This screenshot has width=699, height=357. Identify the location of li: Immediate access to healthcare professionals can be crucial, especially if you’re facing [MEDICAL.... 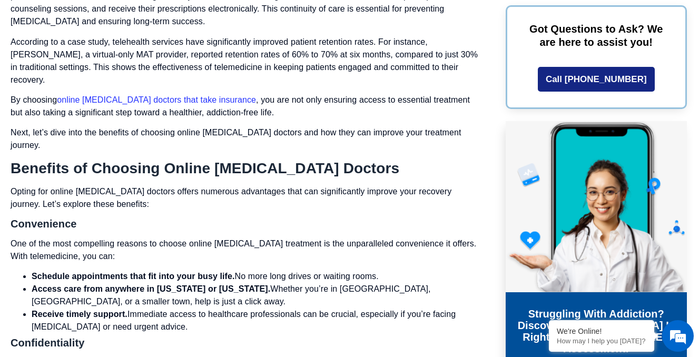
(256, 321).